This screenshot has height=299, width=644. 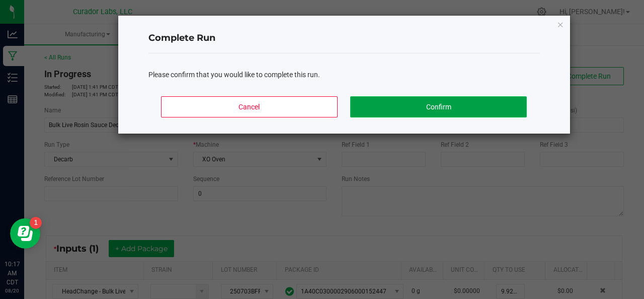 What do you see at coordinates (6, 6) in the screenshot?
I see `span: 1` at bounding box center [6, 6].